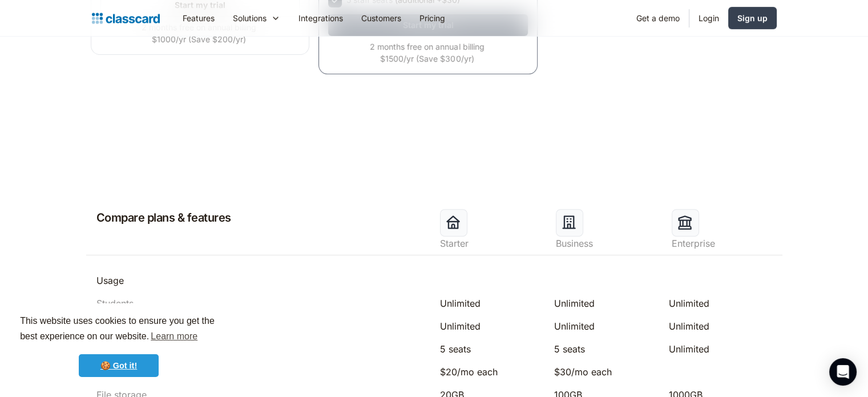 The width and height of the screenshot is (868, 397). Describe the element at coordinates (321, 17) in the screenshot. I see `a: Integrations` at that location.